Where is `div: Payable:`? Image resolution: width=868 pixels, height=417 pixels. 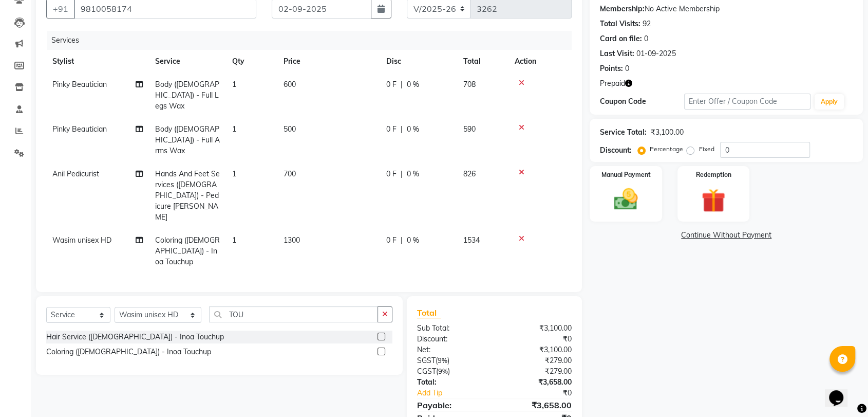
div: Payable: is located at coordinates (452, 405).